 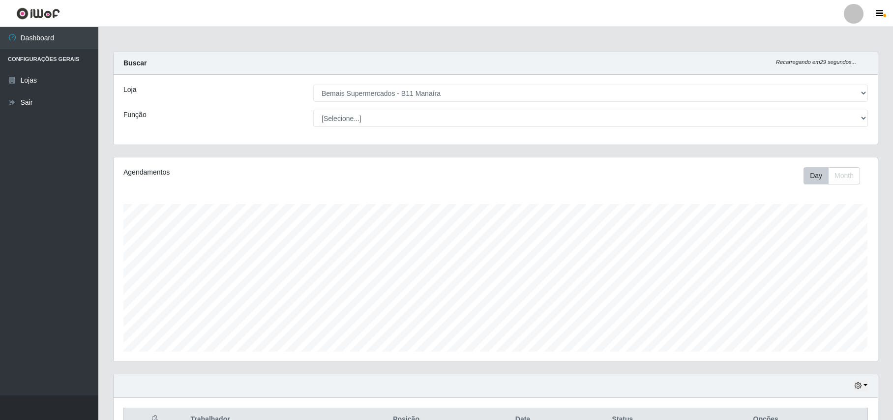 I want to click on i: Recarregando em 29 segundos..., so click(x=816, y=62).